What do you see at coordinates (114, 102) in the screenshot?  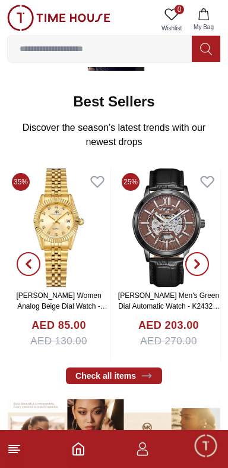 I see `h2: Best Sellers` at bounding box center [114, 102].